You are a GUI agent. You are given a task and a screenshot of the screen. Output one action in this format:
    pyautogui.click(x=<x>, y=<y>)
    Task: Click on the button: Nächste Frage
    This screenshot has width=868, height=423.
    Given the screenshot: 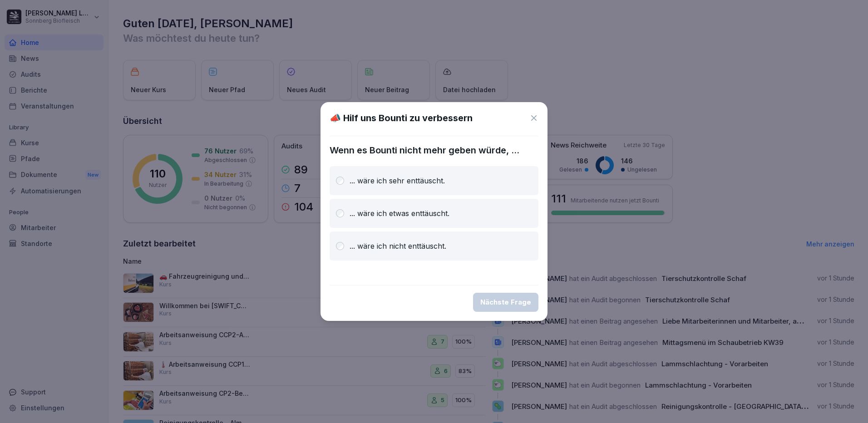 What is the action you would take?
    pyautogui.click(x=506, y=302)
    